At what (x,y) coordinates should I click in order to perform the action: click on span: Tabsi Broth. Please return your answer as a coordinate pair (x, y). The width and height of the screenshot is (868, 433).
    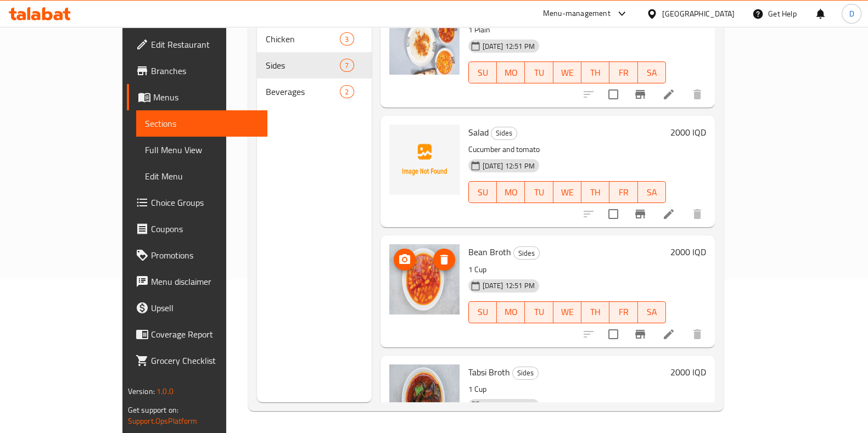
    Looking at the image, I should click on (489, 372).